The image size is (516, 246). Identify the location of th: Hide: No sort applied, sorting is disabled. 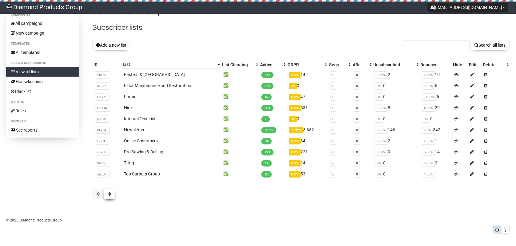
(459, 65).